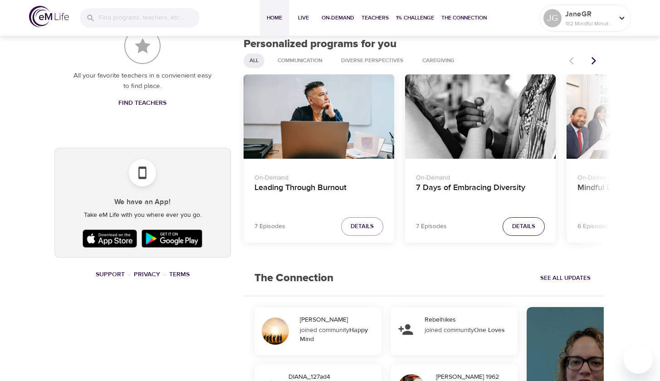  Describe the element at coordinates (593, 226) in the screenshot. I see `p: 6 Episodes` at that location.